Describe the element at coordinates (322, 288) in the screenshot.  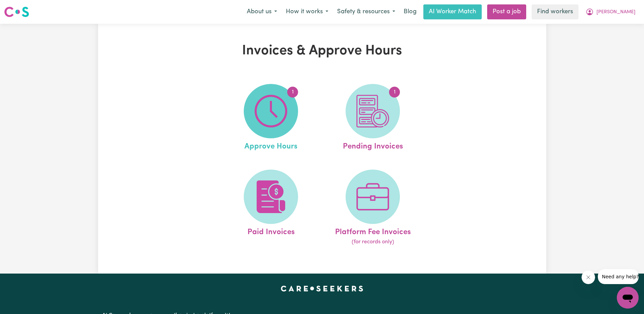
I see `a: Careseekers home page` at that location.